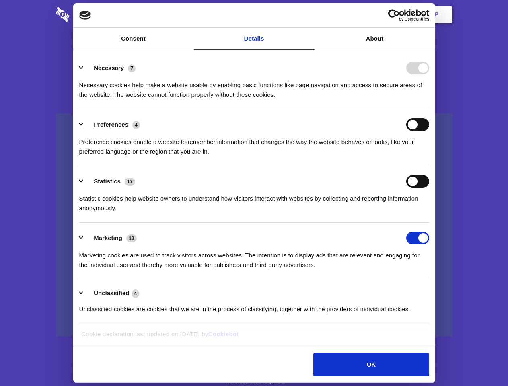 This screenshot has height=386, width=508. Describe the element at coordinates (108, 238) in the screenshot. I see `label: Marketing` at that location.